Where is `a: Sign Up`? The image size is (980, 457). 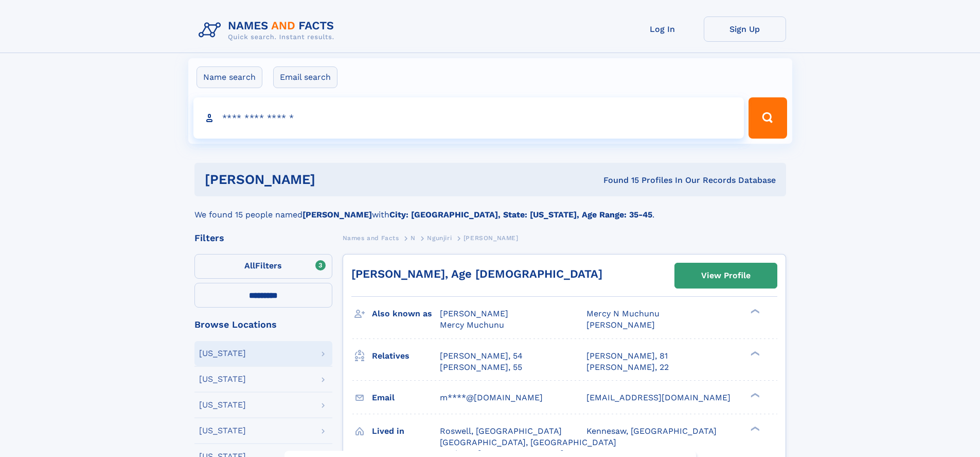 a: Sign Up is located at coordinates (745, 29).